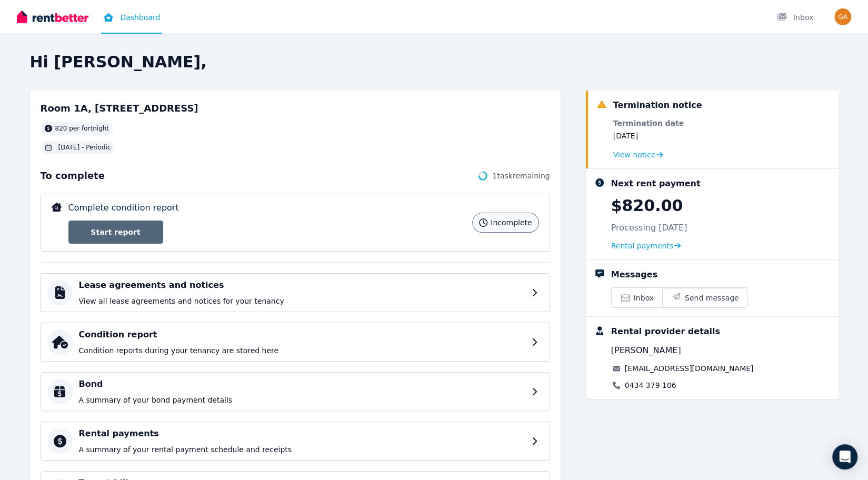 The image size is (868, 480). What do you see at coordinates (73, 175) in the screenshot?
I see `span: To complete` at bounding box center [73, 175].